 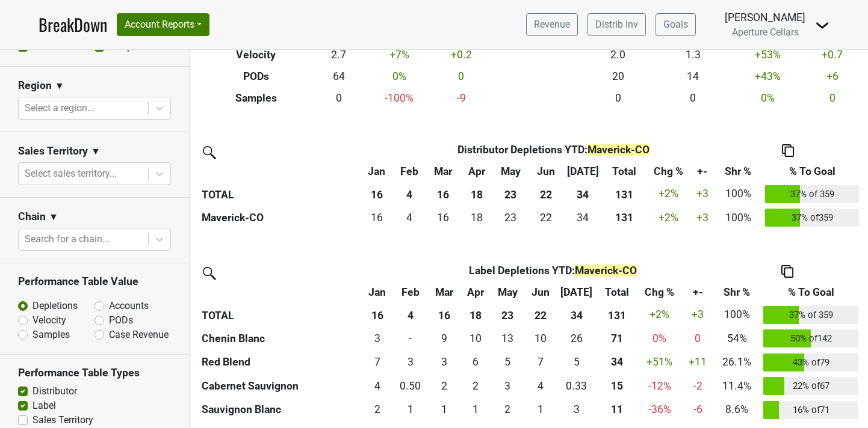 I want to click on td: 3.75, so click(x=377, y=386).